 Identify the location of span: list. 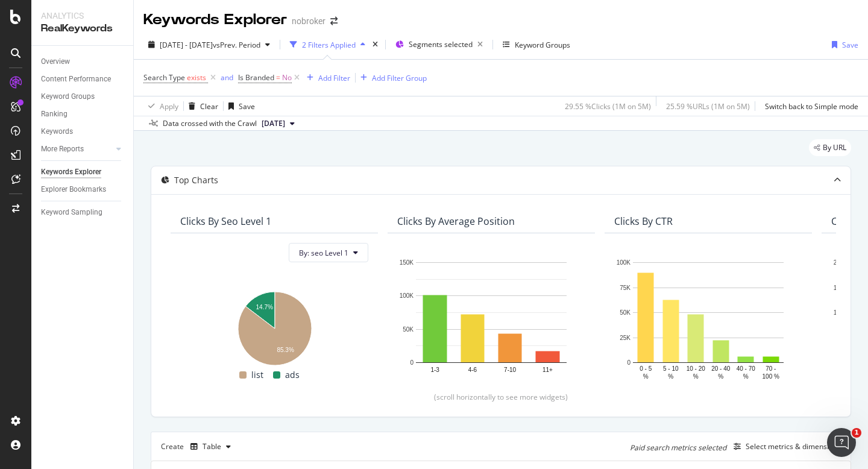
(258, 375).